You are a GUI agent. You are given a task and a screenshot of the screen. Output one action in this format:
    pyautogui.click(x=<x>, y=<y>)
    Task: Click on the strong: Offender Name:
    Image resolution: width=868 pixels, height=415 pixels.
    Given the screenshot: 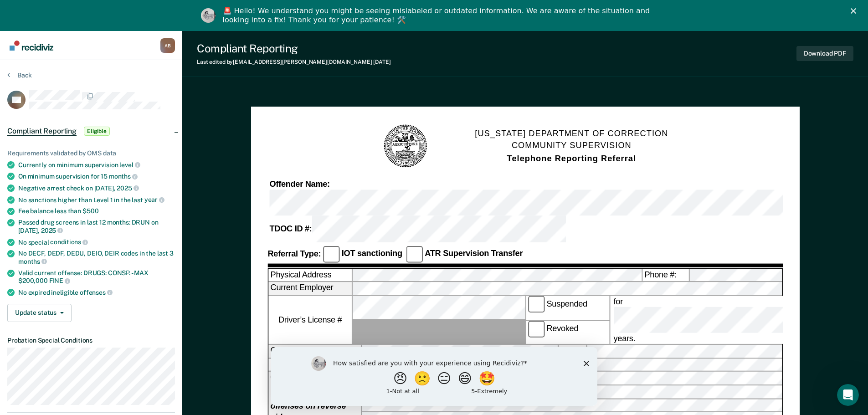 What is the action you would take?
    pyautogui.click(x=299, y=184)
    